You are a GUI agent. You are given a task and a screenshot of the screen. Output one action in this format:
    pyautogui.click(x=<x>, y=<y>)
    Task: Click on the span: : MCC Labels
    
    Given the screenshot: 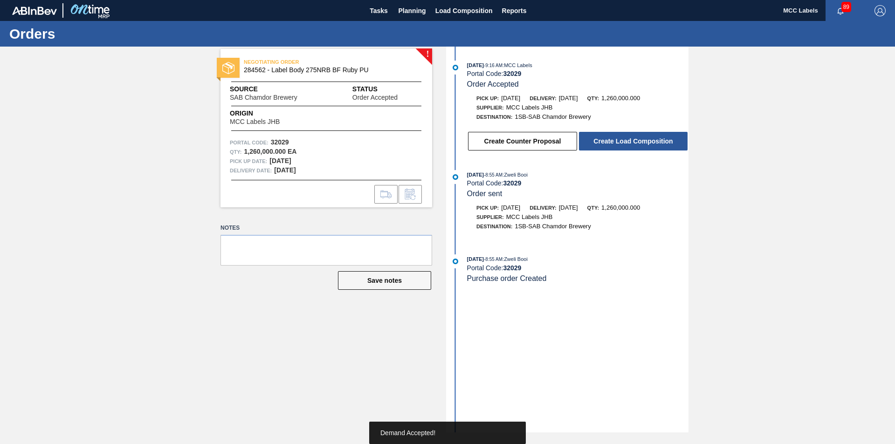 What is the action you would take?
    pyautogui.click(x=517, y=65)
    